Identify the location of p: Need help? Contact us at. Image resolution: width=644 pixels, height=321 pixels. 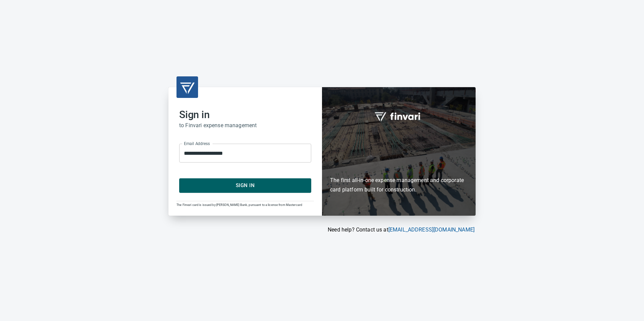
(321, 231).